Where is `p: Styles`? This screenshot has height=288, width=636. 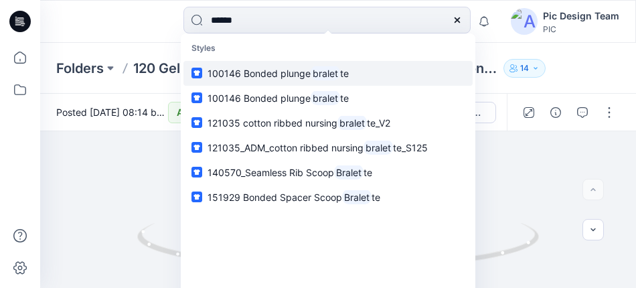 p: Styles is located at coordinates (328, 48).